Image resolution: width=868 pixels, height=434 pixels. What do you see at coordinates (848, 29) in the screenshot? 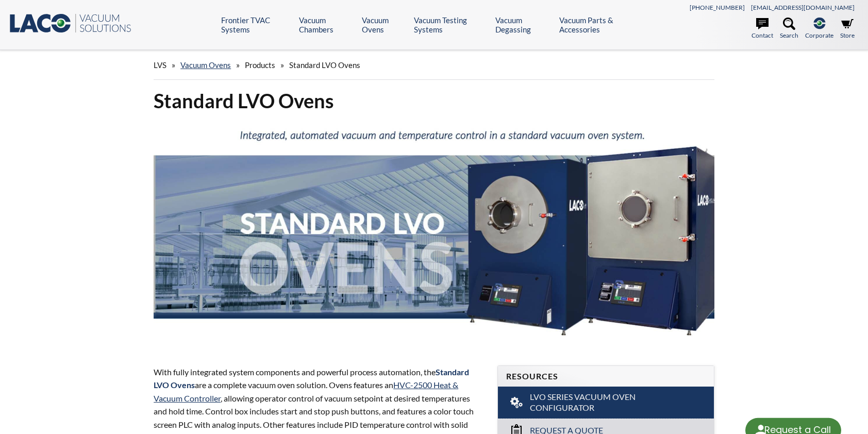
I see `a: Store` at bounding box center [848, 29].